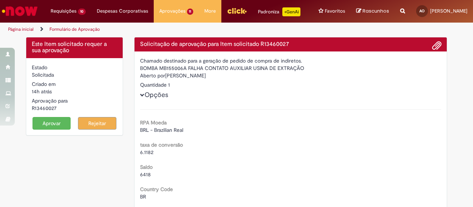  I want to click on span: Favoritos, so click(335, 11).